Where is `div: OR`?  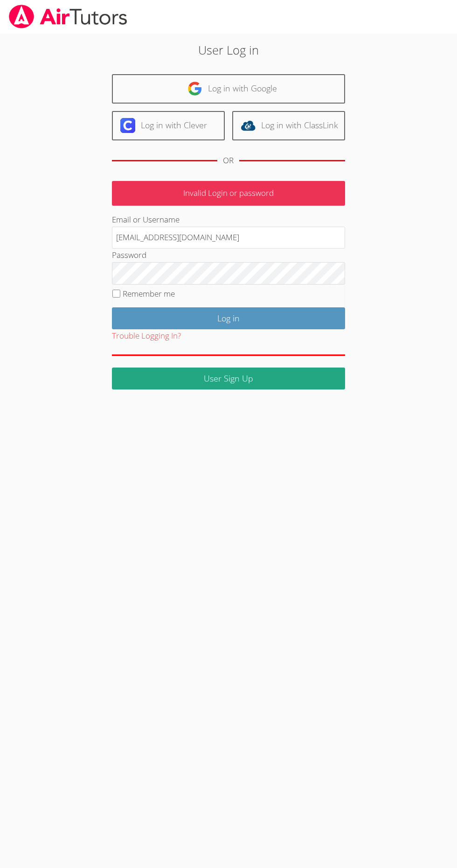
div: OR is located at coordinates (228, 161).